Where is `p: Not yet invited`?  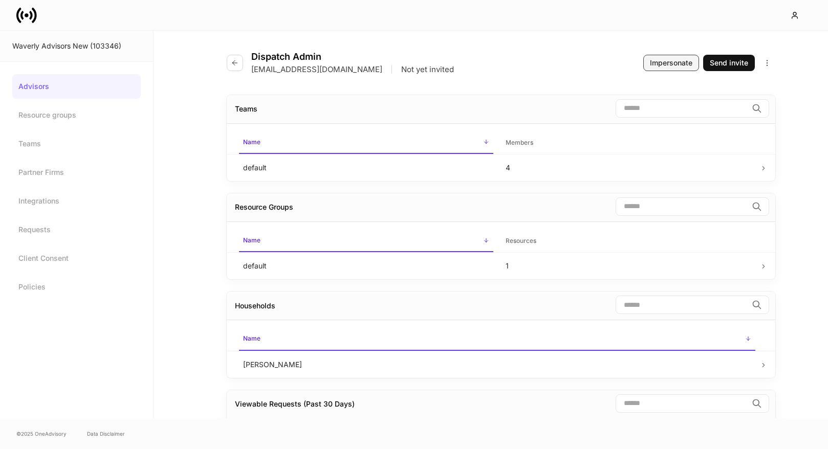 p: Not yet invited is located at coordinates (427, 70).